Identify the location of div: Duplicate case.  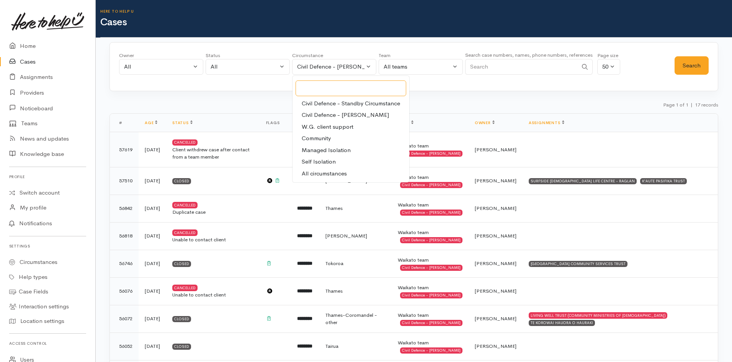
(213, 212).